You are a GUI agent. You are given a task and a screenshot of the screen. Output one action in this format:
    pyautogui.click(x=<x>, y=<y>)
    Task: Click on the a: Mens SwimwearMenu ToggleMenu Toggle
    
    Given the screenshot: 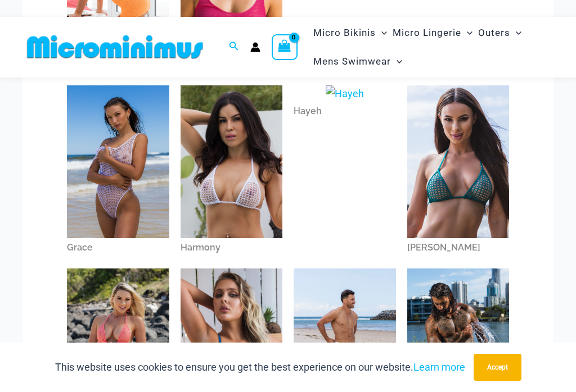 What is the action you would take?
    pyautogui.click(x=358, y=61)
    